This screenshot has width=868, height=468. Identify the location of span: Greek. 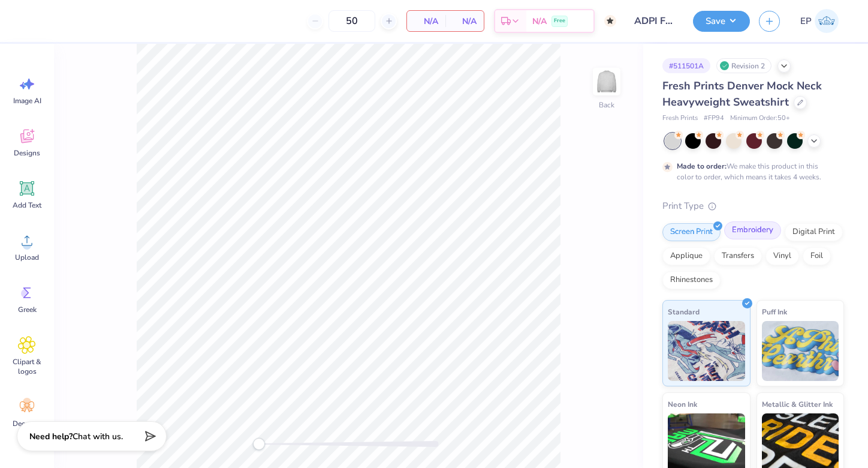
(27, 310).